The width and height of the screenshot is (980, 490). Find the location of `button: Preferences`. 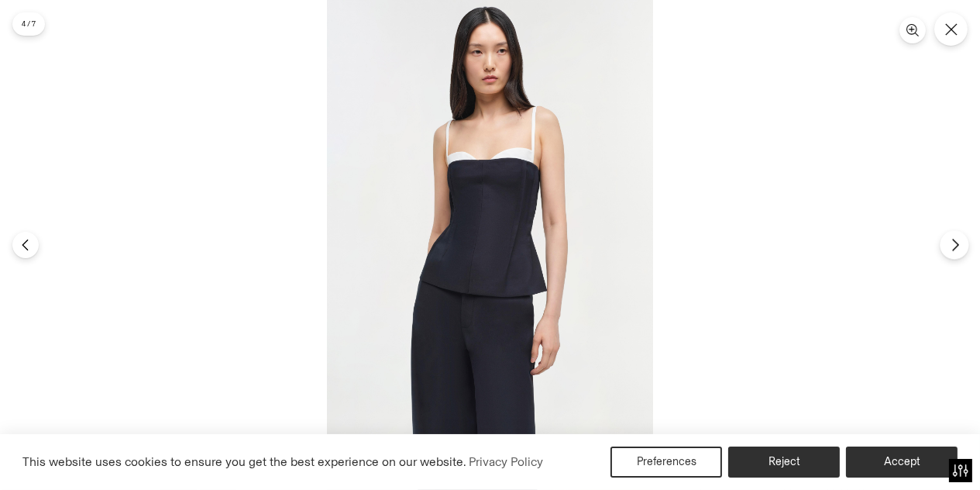

button: Preferences is located at coordinates (666, 462).